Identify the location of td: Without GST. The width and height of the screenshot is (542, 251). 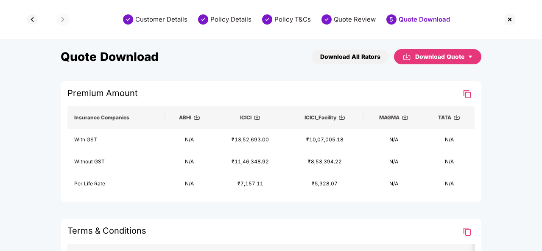
(116, 162).